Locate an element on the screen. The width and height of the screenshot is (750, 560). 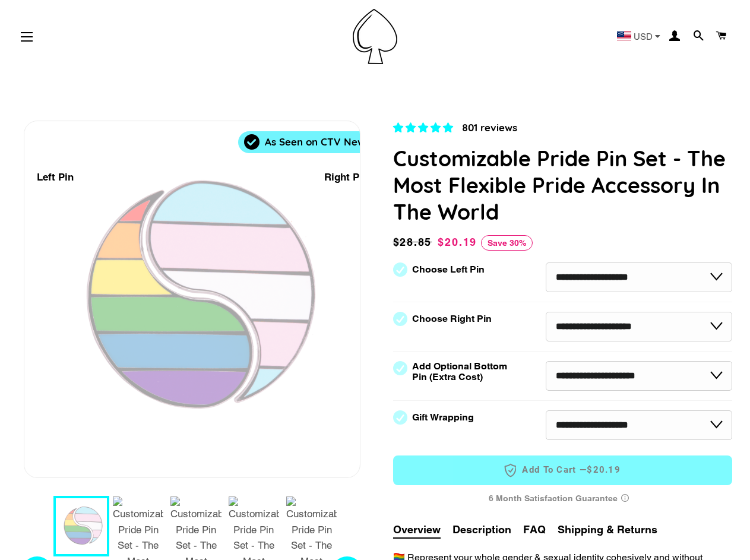
button: 1 / 7 is located at coordinates (81, 526).